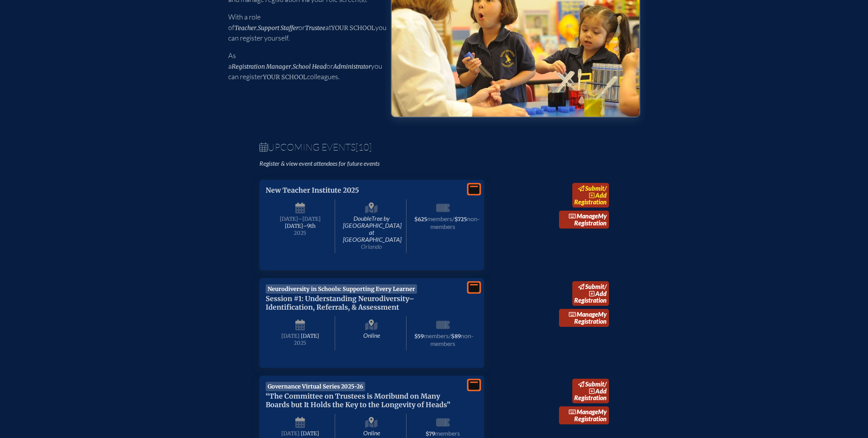 The image size is (868, 438). I want to click on p: “The Committee on Trustees is Moribund on Many Boards but It Holds the Key to the Longevity of He..., so click(364, 401).